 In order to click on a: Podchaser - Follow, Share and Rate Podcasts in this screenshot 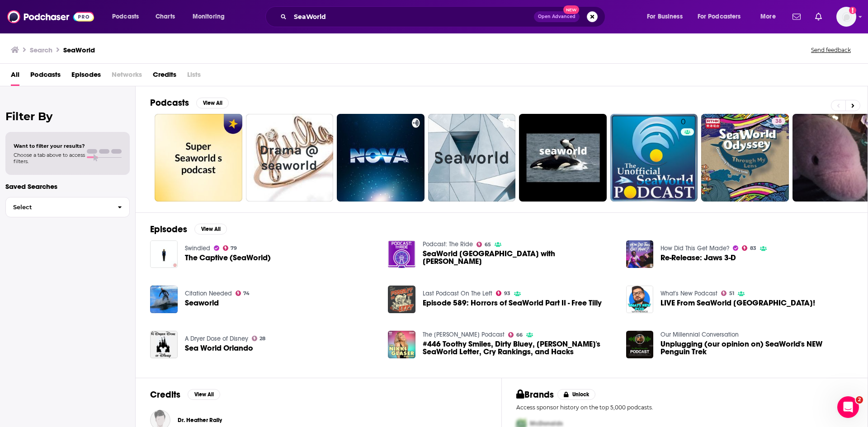, I will do `click(51, 17)`.